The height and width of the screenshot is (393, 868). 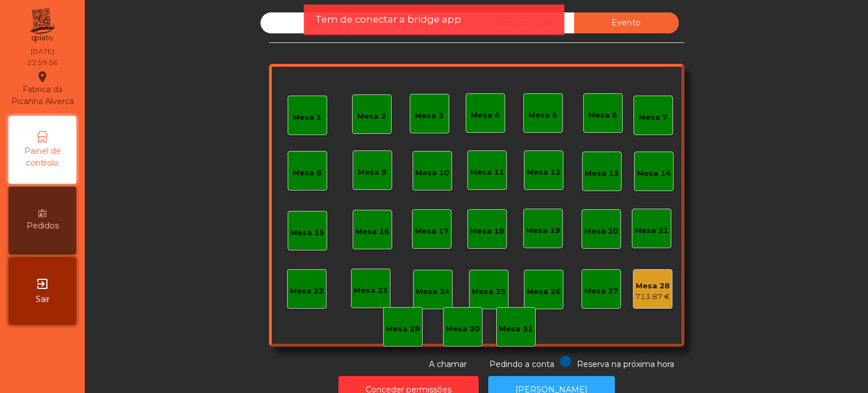 What do you see at coordinates (307, 173) in the screenshot?
I see `div: Mesa 8` at bounding box center [307, 173].